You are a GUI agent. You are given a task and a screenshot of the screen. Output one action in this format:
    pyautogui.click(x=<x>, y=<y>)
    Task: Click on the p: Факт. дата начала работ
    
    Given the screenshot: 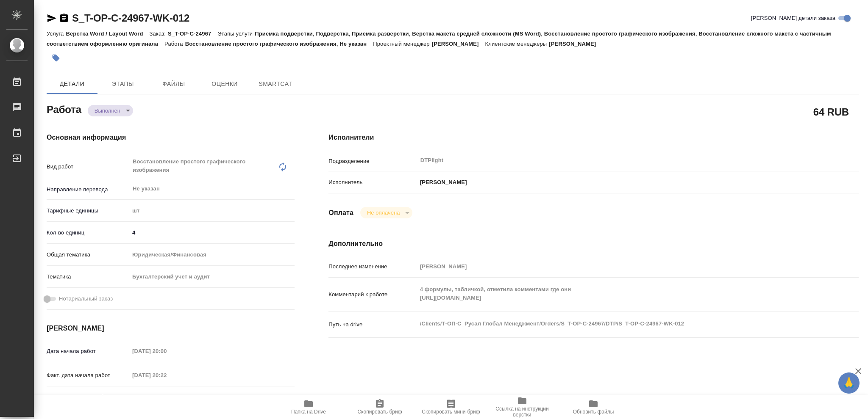 What is the action you would take?
    pyautogui.click(x=88, y=376)
    